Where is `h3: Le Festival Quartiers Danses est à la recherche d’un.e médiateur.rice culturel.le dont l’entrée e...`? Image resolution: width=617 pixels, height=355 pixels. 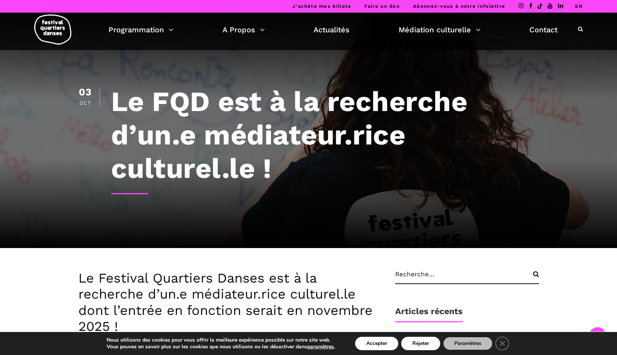 h3: Le Festival Quartiers Danses est à la recherche d’un.e médiateur.rice culturel.le dont l’entrée e... is located at coordinates (229, 302).